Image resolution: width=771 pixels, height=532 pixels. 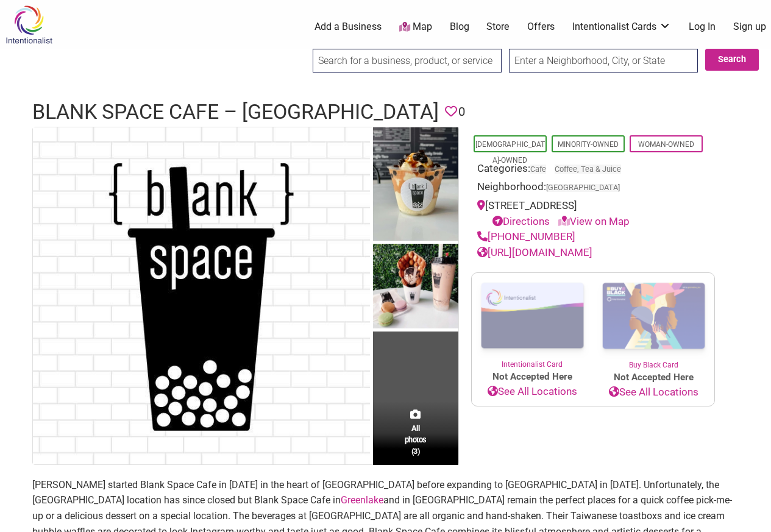 I want to click on a: Greenlake, so click(x=362, y=500).